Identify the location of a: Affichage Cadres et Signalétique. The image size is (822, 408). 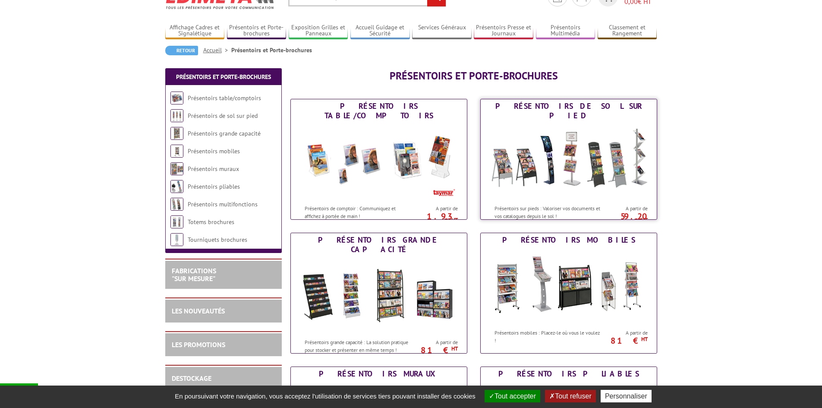
(195, 31).